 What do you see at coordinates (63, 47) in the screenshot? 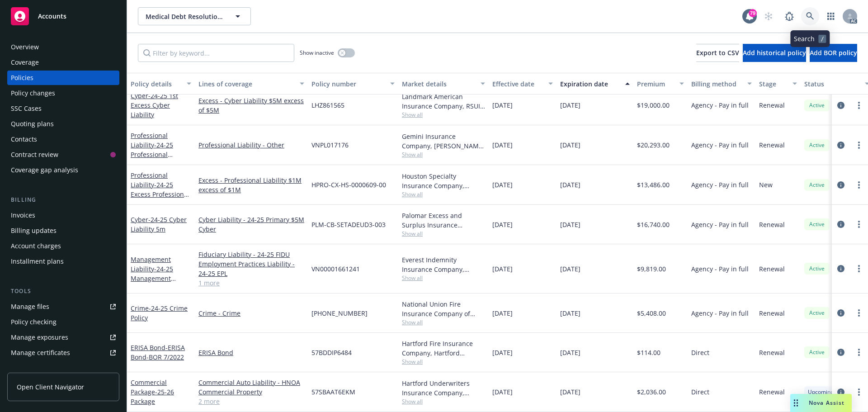
I see `a: Overview` at bounding box center [63, 47].